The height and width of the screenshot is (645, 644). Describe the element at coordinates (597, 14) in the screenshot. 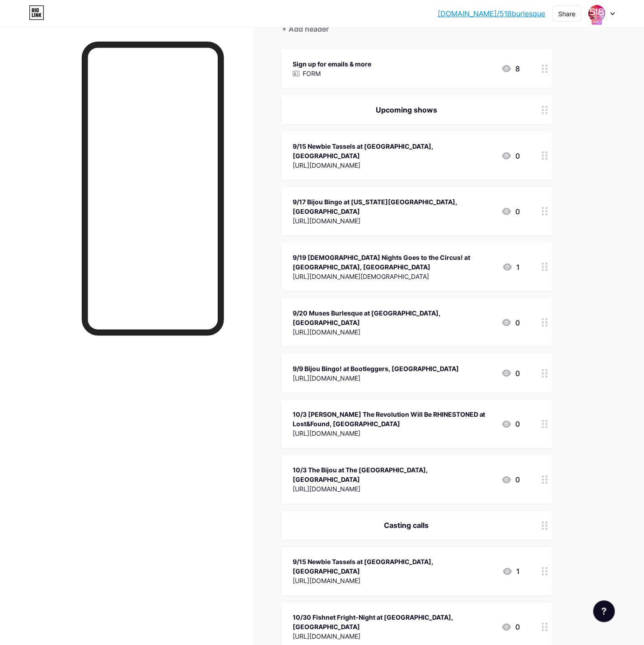

I see `img: velvetvisions` at that location.